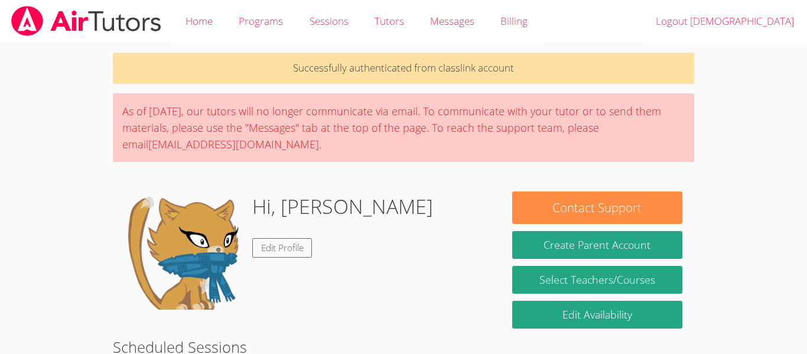 The height and width of the screenshot is (354, 807). I want to click on img: airtutors_banner-c4298cdbf04f3fff15de1276eac7730deb9818008684d7c2e4769d2f7ddbe033.png, so click(86, 21).